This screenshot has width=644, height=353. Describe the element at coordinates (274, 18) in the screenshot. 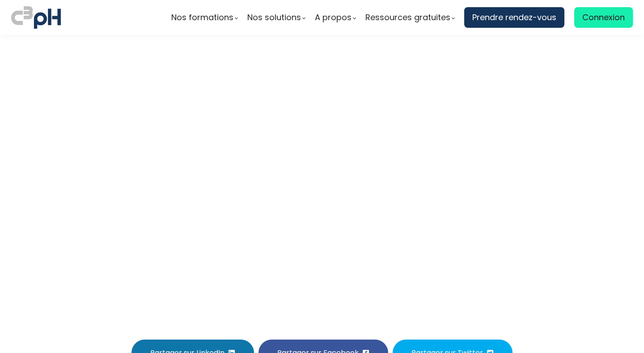

I see `span: Nos solutions` at that location.